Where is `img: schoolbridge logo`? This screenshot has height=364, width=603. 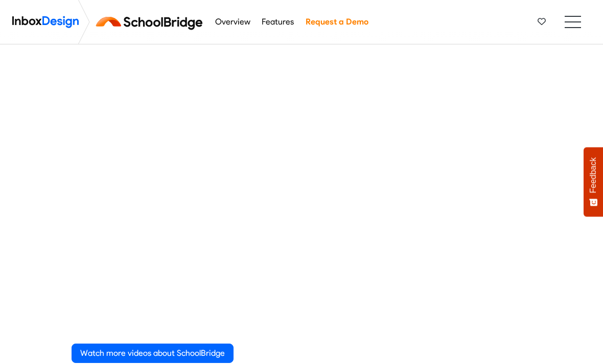 img: schoolbridge logo is located at coordinates (151, 22).